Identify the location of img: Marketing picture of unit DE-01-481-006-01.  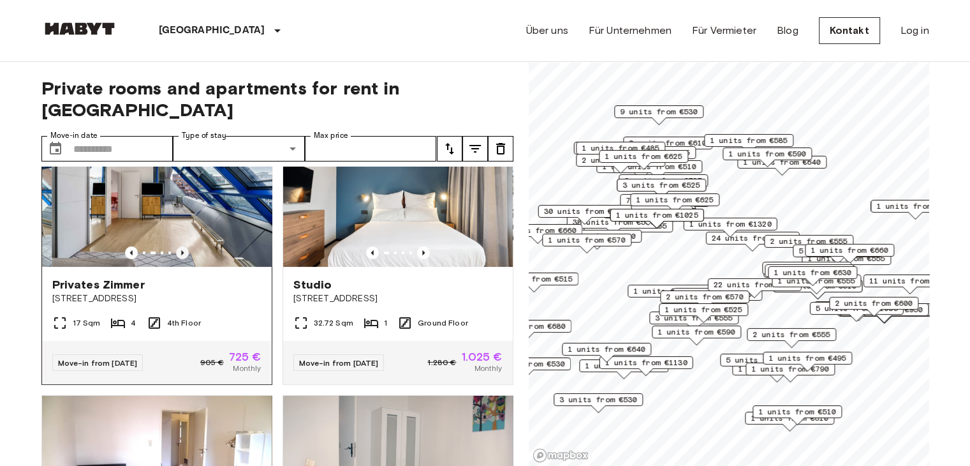
(398, 190).